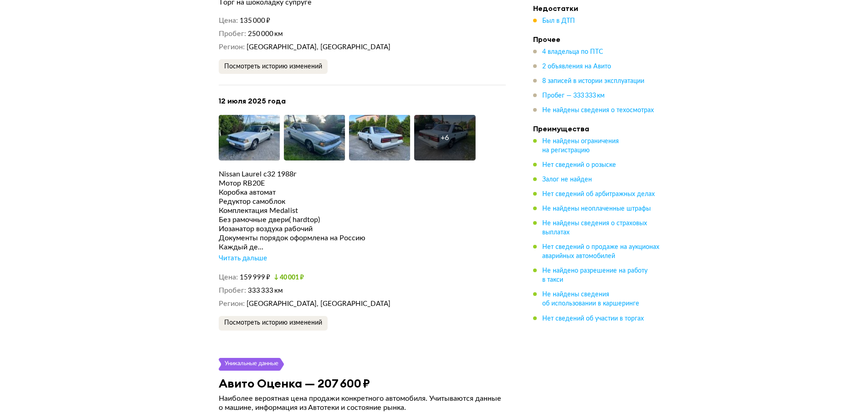 This screenshot has width=868, height=419. Describe the element at coordinates (362, 229) in the screenshot. I see `div: Иозанатор воздуха рабочий` at that location.